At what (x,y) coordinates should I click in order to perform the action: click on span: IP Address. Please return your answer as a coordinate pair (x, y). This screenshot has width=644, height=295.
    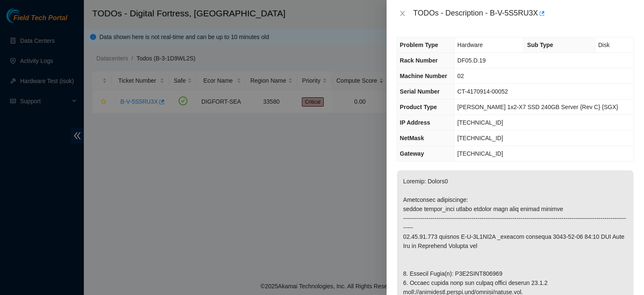
    Looking at the image, I should click on (415, 122).